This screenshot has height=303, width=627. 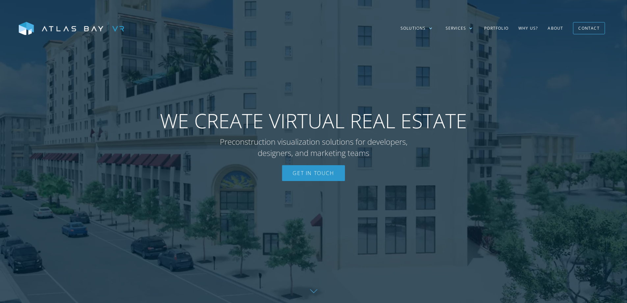 What do you see at coordinates (314, 291) in the screenshot?
I see `img: Down further on page` at bounding box center [314, 291].